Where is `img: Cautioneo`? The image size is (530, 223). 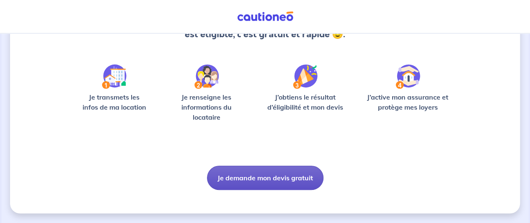 img: Cautioneo is located at coordinates (265, 16).